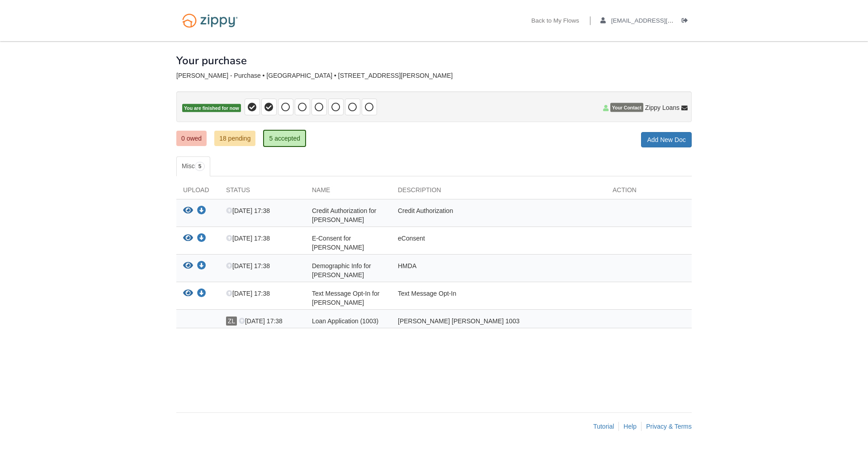  I want to click on button: View Text Message Opt-In for Alexander Vazquez, so click(188, 293).